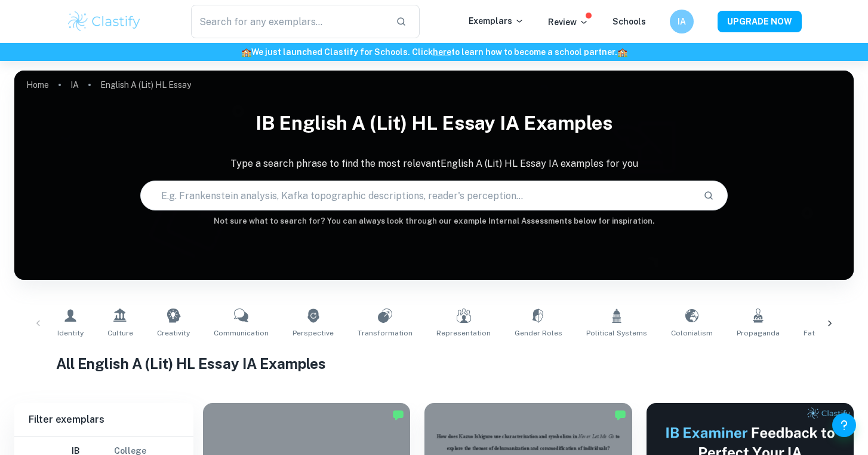 This screenshot has width=868, height=455. I want to click on span: Perspective, so click(313, 333).